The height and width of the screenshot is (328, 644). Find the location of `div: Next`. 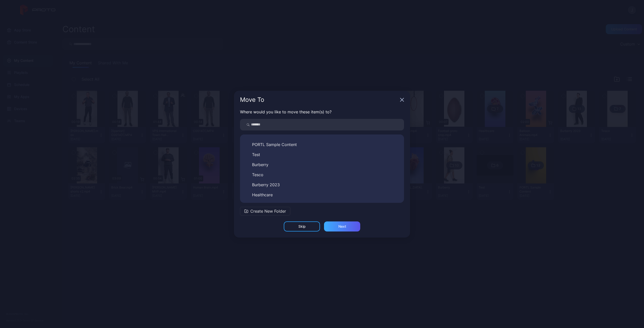

div: Next is located at coordinates (342, 226).